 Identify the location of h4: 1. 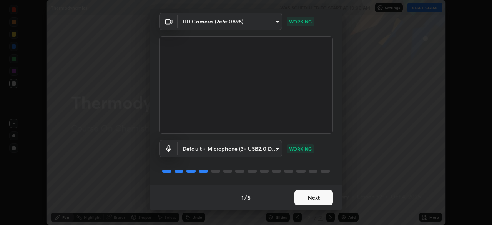
(242, 197).